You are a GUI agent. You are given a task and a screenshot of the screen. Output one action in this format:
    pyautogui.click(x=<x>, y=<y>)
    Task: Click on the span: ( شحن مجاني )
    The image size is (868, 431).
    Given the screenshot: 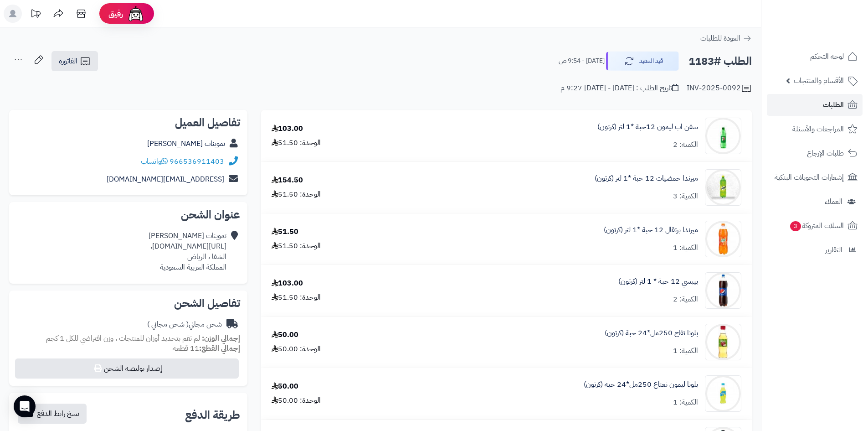 What is the action you would take?
    pyautogui.click(x=168, y=324)
    